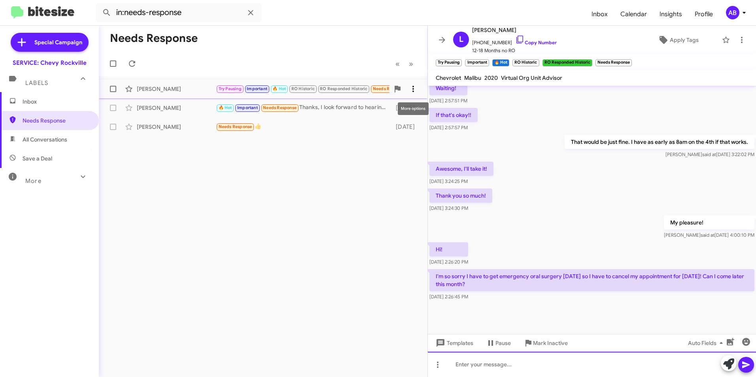 The image size is (756, 377). I want to click on div: Thanks, I look forward to hearing from them., so click(304, 108).